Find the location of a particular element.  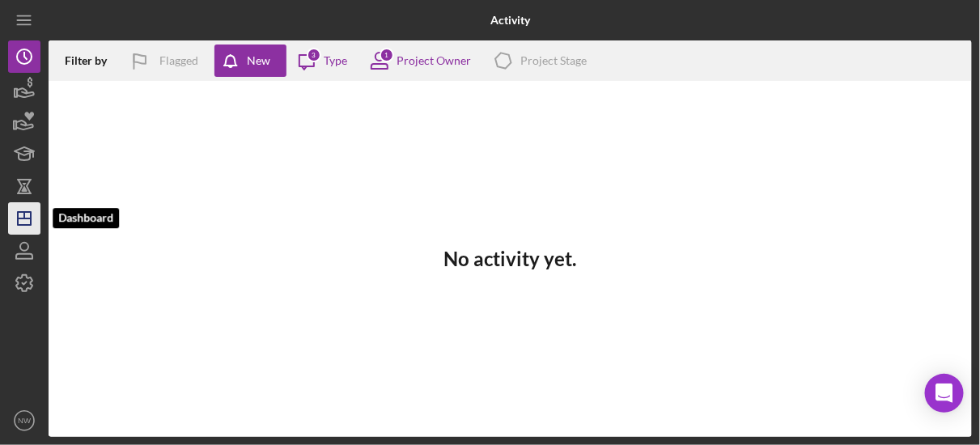

div: Open Intercom Messenger is located at coordinates (945, 393).